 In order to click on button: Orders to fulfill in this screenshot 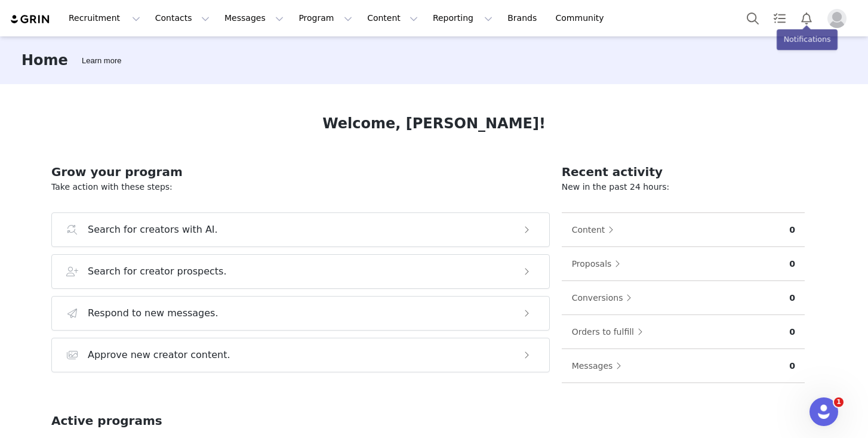, I will do `click(610, 331)`.